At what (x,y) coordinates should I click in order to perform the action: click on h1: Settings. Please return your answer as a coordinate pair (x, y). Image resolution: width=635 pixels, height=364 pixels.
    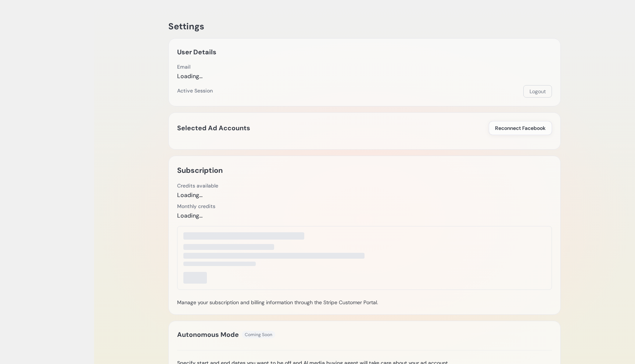
    Looking at the image, I should click on (364, 27).